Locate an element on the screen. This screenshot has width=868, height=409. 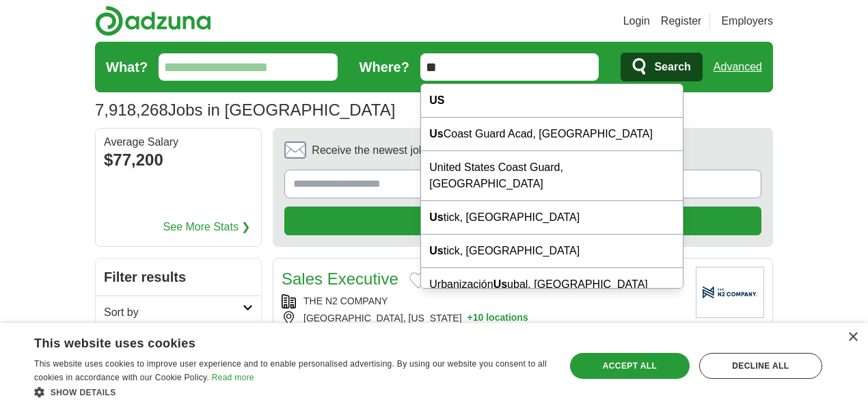
div: Close is located at coordinates (852, 337).